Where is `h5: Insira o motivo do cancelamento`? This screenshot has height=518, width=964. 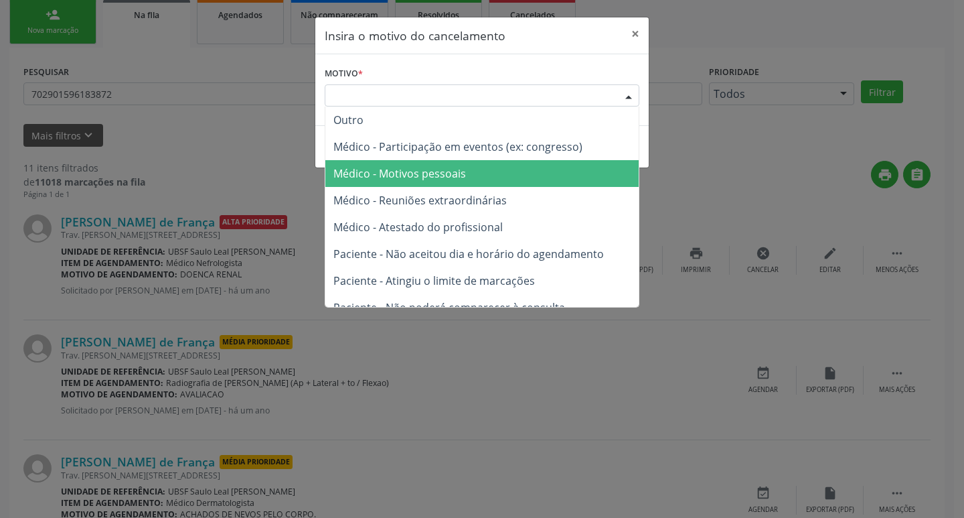 h5: Insira o motivo do cancelamento is located at coordinates (415, 35).